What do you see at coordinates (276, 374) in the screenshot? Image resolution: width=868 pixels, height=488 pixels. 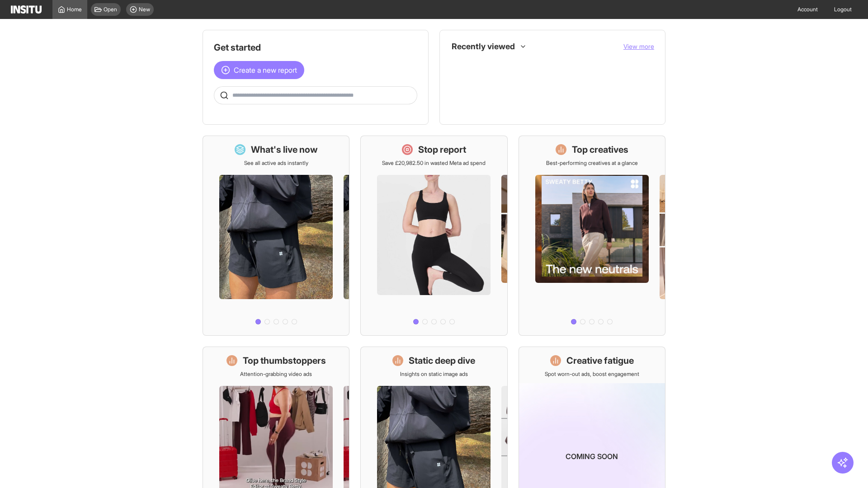 I see `p: Attention-grabbing video ads` at bounding box center [276, 374].